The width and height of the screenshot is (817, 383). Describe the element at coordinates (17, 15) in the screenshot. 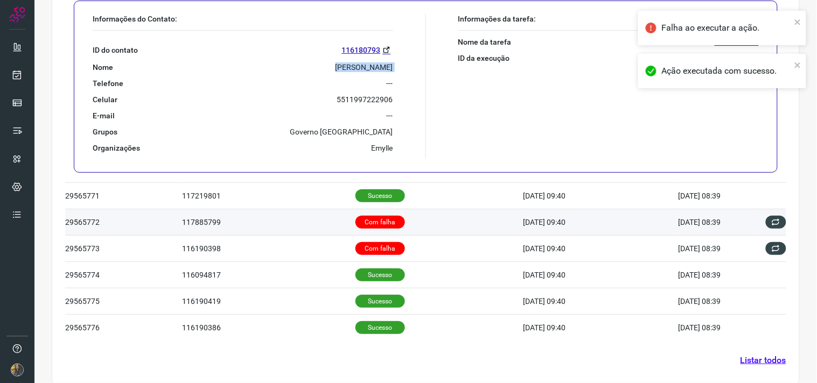

I see `img: Logo` at that location.